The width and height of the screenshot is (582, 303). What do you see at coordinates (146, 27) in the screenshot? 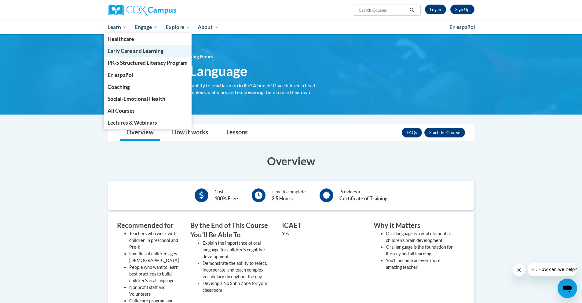
I see `span: Engage` at bounding box center [146, 27].